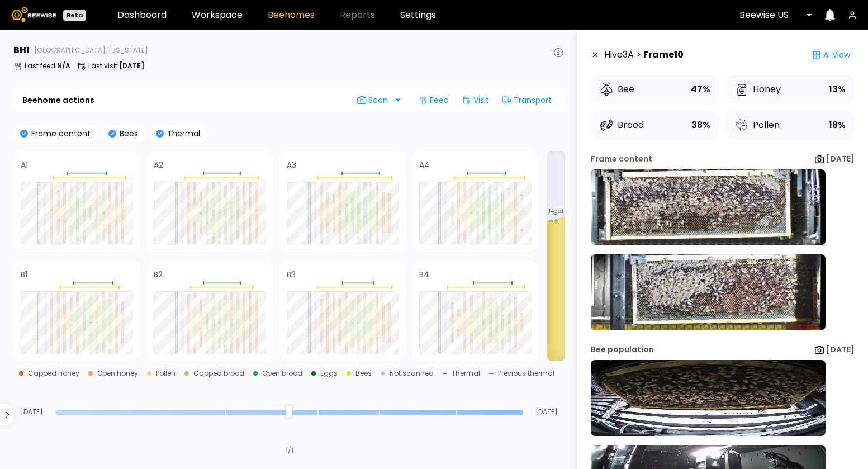 Image resolution: width=868 pixels, height=469 pixels. I want to click on b: Beehome actions, so click(58, 100).